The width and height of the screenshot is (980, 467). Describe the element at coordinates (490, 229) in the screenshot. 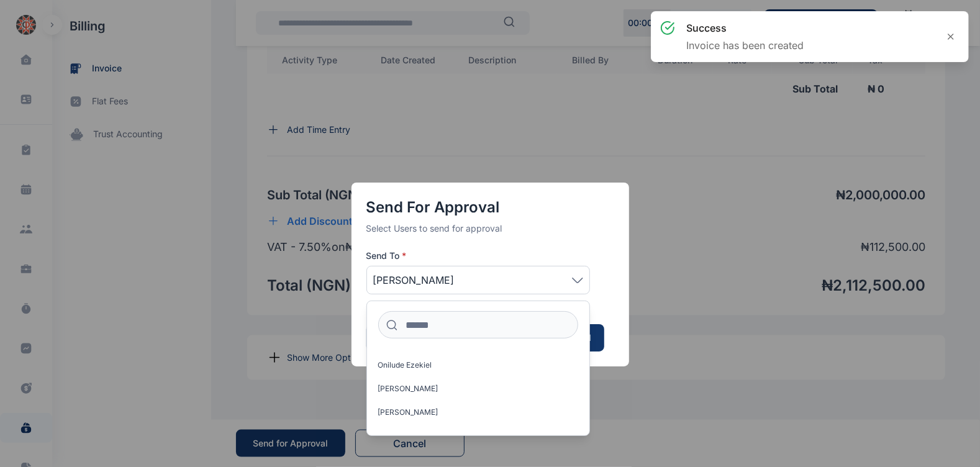

I see `p: Select Users to send for approval` at that location.